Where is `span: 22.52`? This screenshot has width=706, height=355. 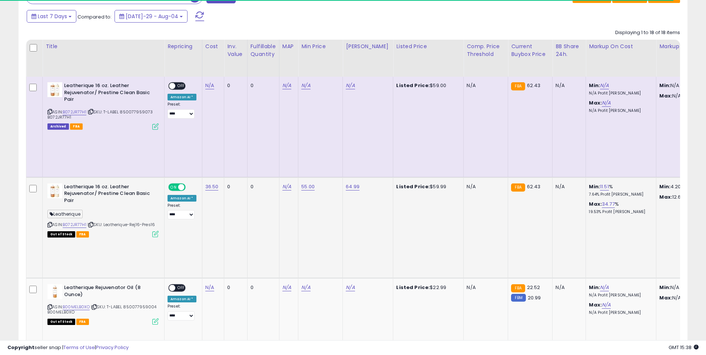
span: 22.52 is located at coordinates (534, 287).